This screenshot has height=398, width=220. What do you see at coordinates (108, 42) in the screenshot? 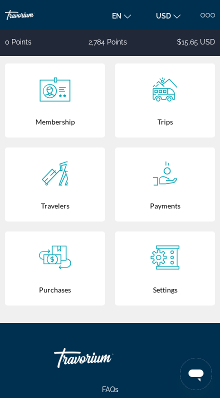
I see `p: 2,784 Points` at bounding box center [108, 42].